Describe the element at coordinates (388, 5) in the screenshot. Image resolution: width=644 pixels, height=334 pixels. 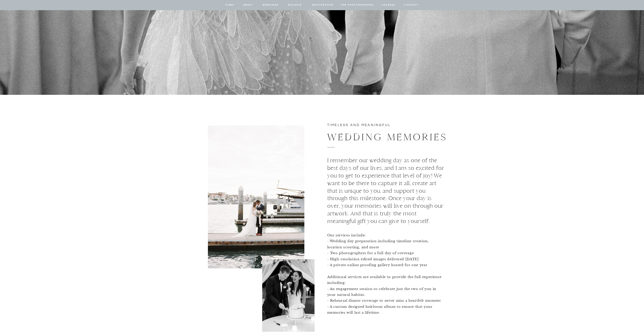
I see `nav: journal` at that location.